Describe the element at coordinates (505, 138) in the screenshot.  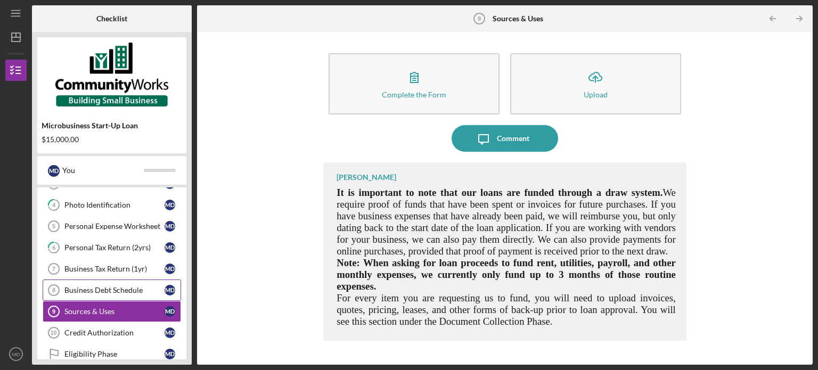
I see `button: Comment` at that location.